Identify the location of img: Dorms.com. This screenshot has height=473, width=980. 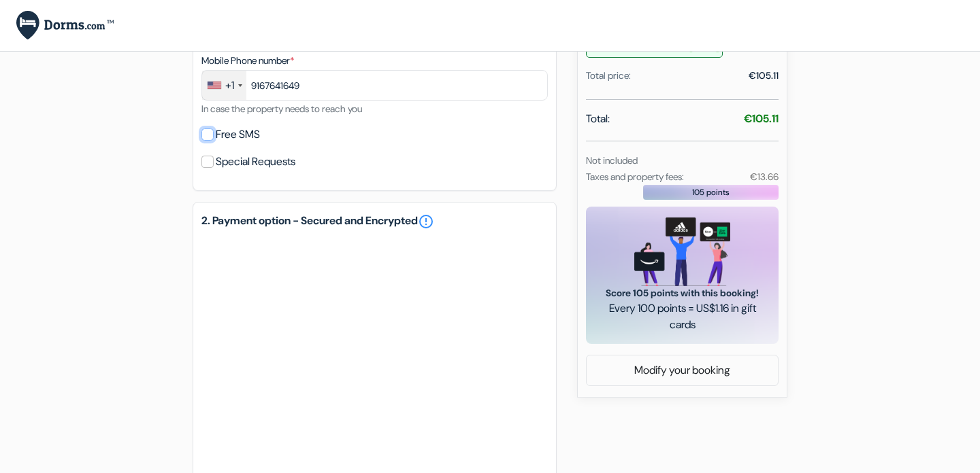
(64, 26).